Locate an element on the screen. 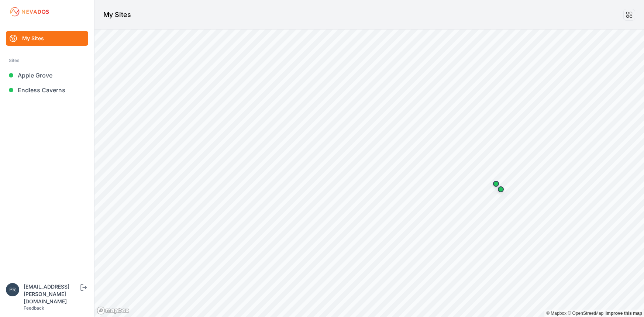 The image size is (644, 317). a: My Sites is located at coordinates (47, 38).